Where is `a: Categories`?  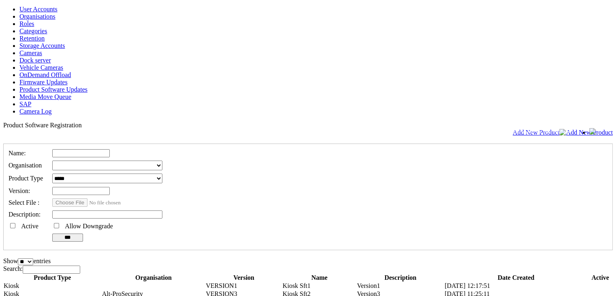
a: Categories is located at coordinates (33, 31).